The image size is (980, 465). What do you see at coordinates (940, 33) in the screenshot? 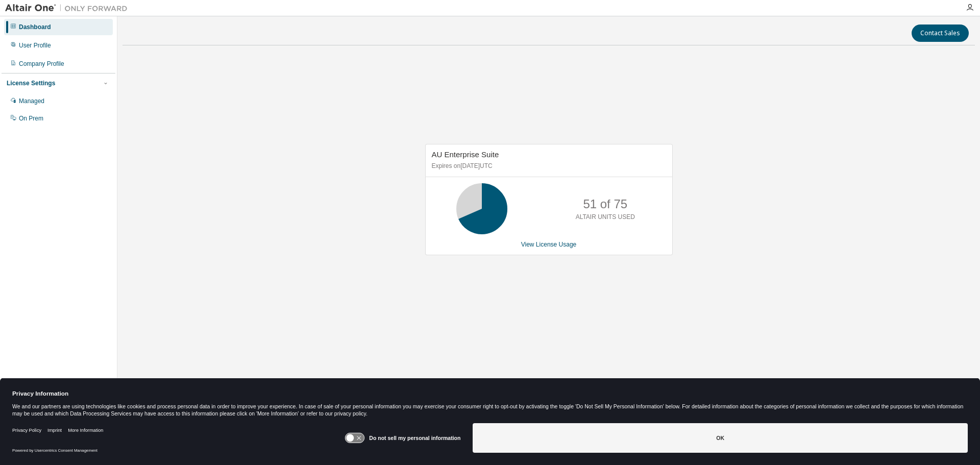
I see `button: Contact Sales` at bounding box center [940, 33].